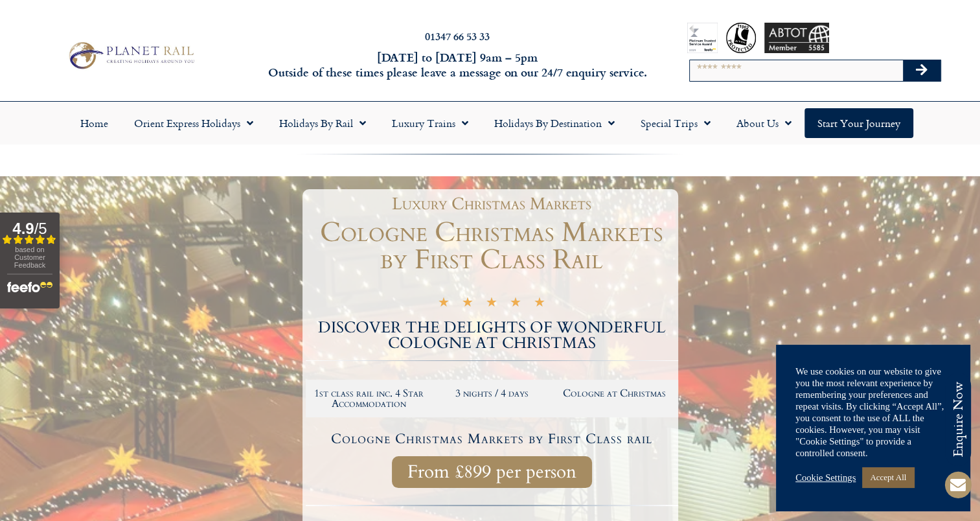 Image resolution: width=980 pixels, height=521 pixels. What do you see at coordinates (458, 35) in the screenshot?
I see `a: 01347 66 53 33` at bounding box center [458, 35].